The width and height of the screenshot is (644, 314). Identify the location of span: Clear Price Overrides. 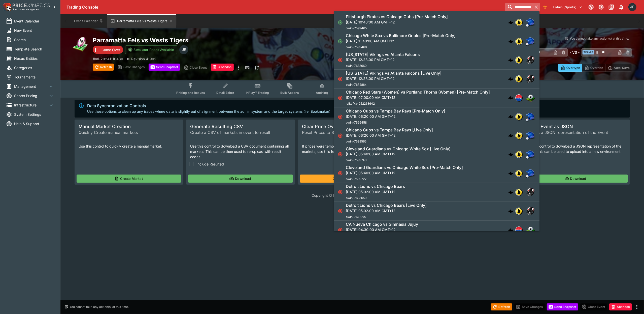
(352, 126).